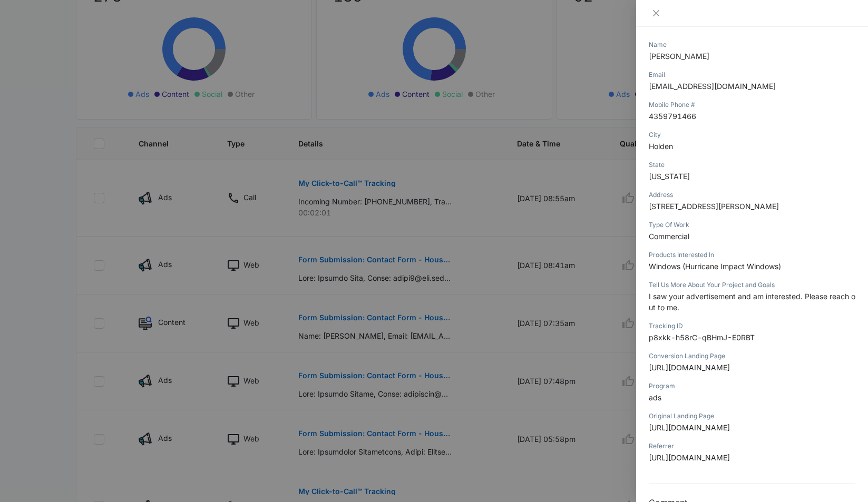 The height and width of the screenshot is (502, 868). Describe the element at coordinates (668, 236) in the screenshot. I see `span: Commercial` at that location.